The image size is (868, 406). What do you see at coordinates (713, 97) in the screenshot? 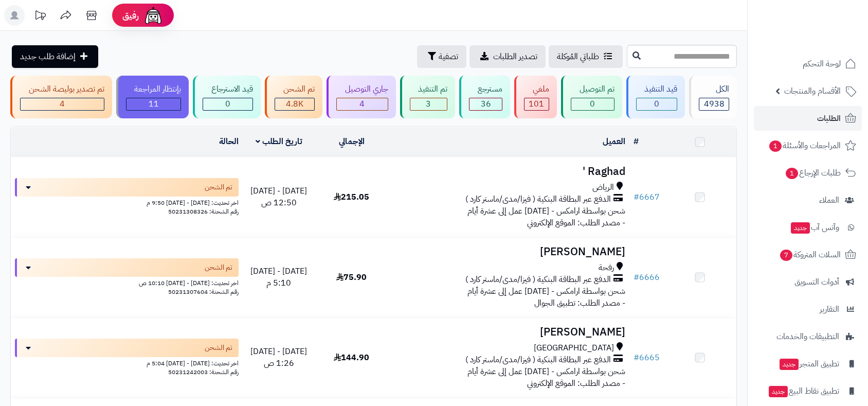
I see `a: الكل4938` at bounding box center [713, 97].